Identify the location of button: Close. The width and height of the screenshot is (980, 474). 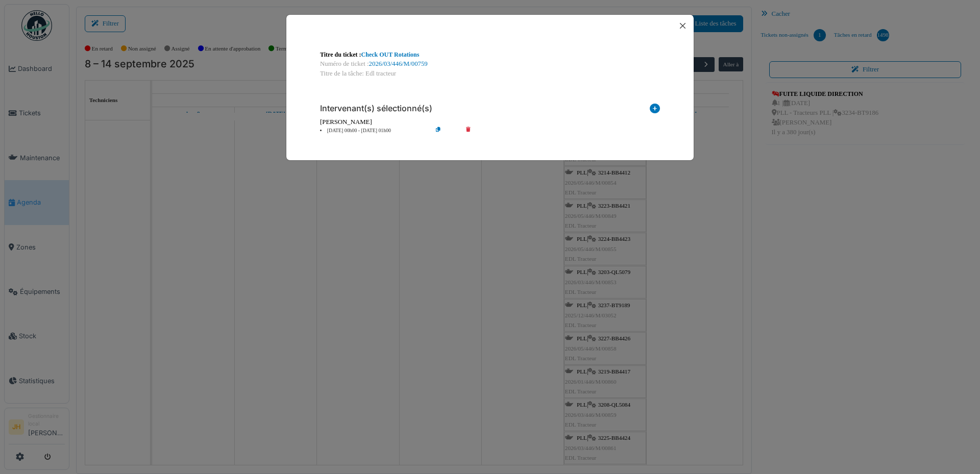
(683, 25).